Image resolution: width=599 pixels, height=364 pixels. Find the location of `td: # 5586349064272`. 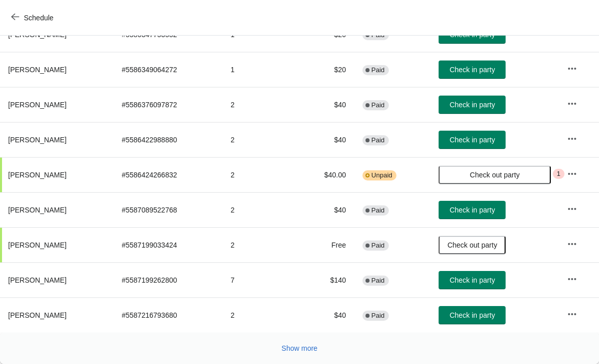

td: # 5586349064272 is located at coordinates (168, 69).